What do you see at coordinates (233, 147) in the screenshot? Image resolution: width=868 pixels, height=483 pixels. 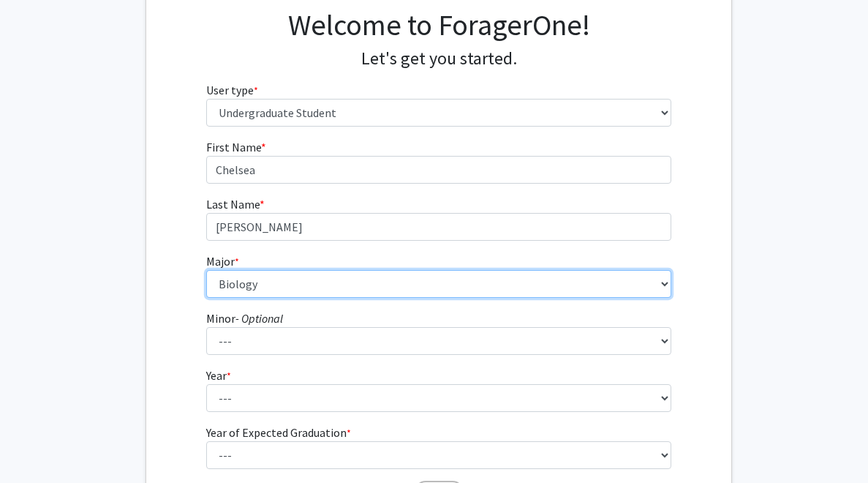 I see `span: First Name` at bounding box center [233, 147].